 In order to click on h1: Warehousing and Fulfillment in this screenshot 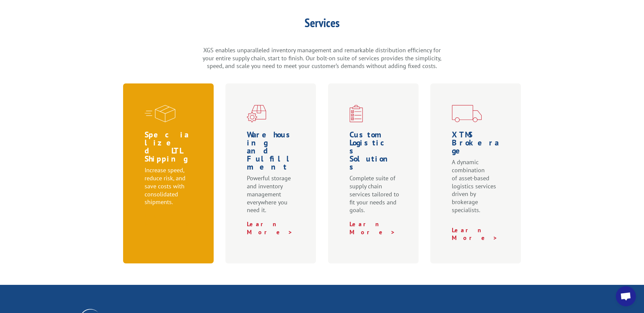, I will do `click(272, 153)`.